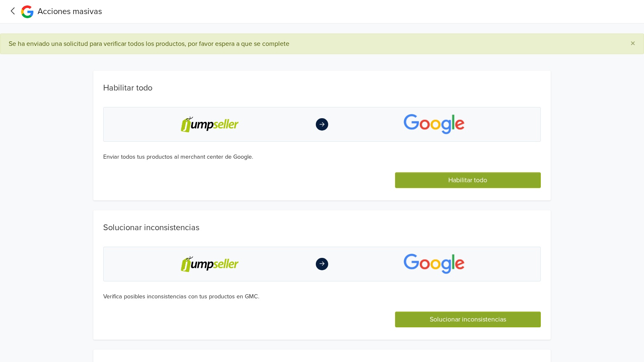 This screenshot has width=644, height=362. What do you see at coordinates (322, 296) in the screenshot?
I see `div: Verifica posibles inconsistencias con tus productos en GMC.` at bounding box center [322, 296].